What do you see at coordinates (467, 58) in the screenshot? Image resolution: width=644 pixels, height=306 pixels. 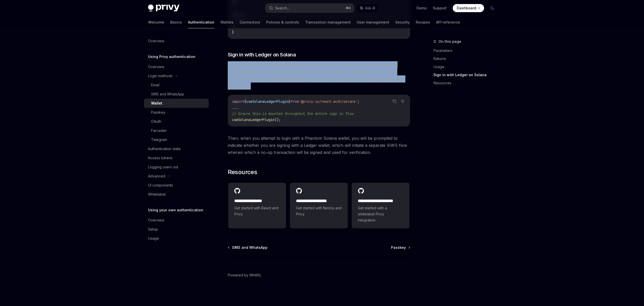 I see `a: Returns` at bounding box center [467, 58].